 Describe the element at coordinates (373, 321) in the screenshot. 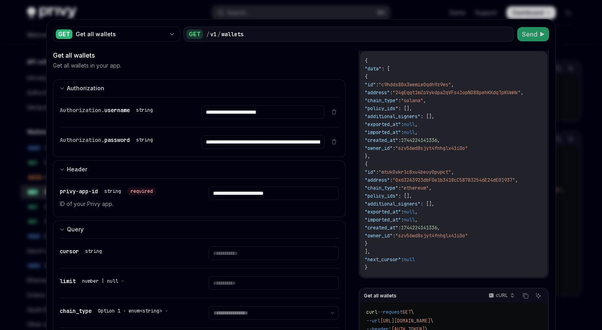

I see `span: --url` at that location.